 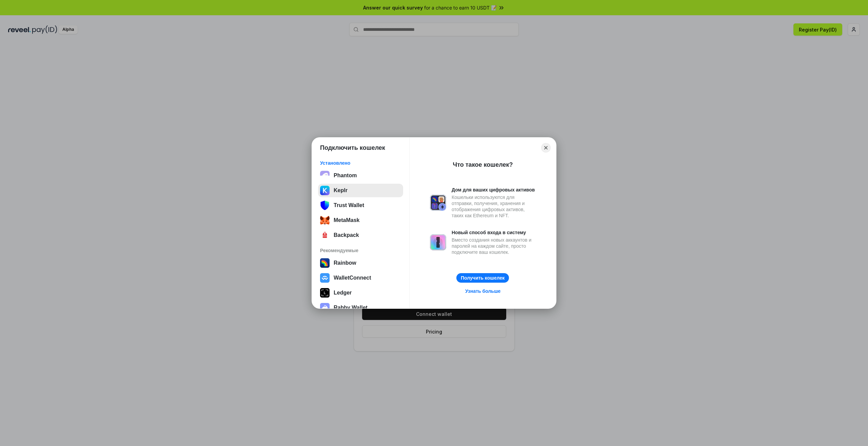 What do you see at coordinates (482, 291) in the screenshot?
I see `div: Узнать больше` at bounding box center [482, 291].